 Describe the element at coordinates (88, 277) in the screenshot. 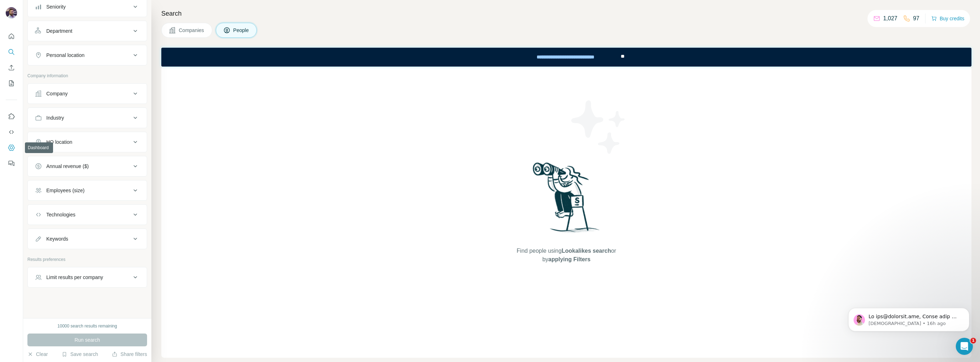

I see `button: Limit results per company` at that location.